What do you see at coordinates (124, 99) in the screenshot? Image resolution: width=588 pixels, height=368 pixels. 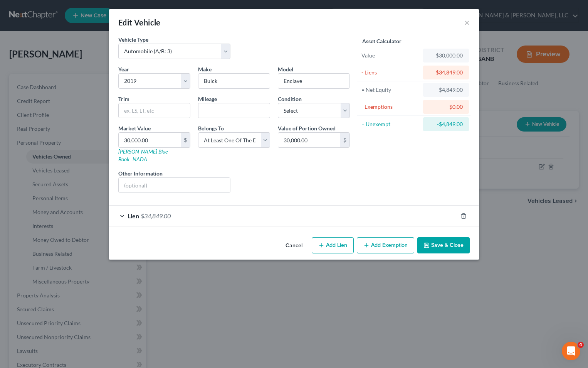 I see `label: Trim` at bounding box center [124, 99].